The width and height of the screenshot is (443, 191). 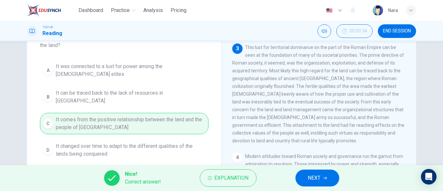 I want to click on div: 3, so click(x=237, y=49).